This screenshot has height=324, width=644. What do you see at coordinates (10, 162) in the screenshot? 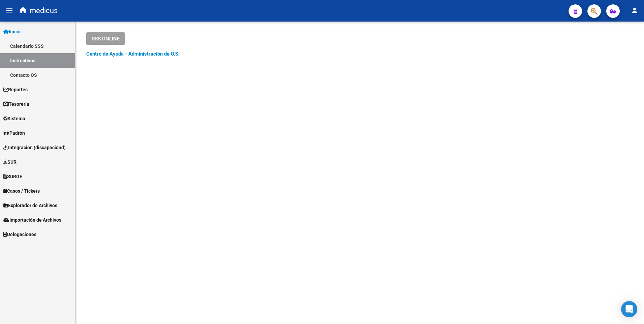
I see `span: SUR` at bounding box center [10, 162].